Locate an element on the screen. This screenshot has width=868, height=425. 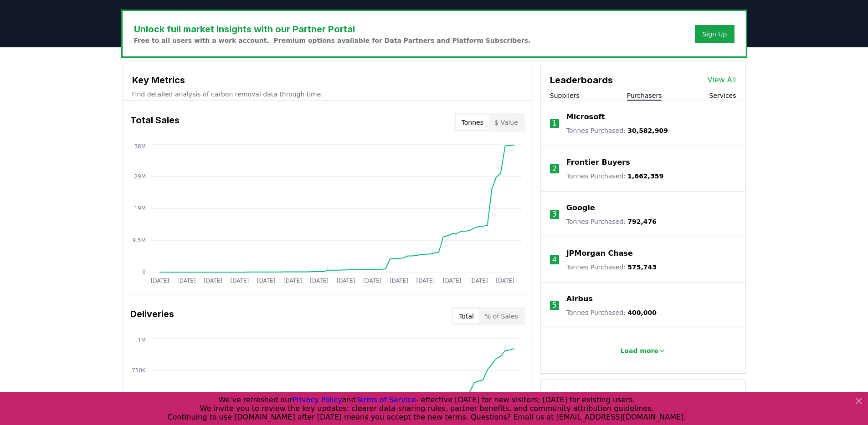
span: 575,743 is located at coordinates (642, 267).